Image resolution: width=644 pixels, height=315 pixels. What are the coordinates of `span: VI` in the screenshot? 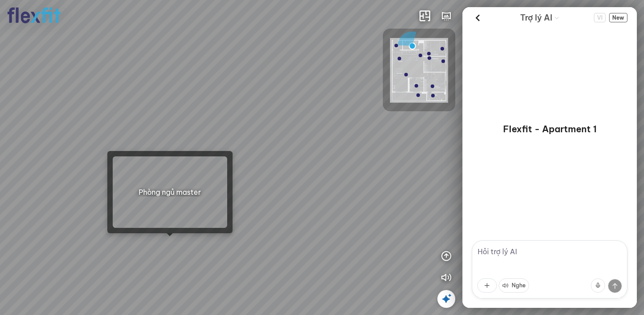 It's located at (600, 17).